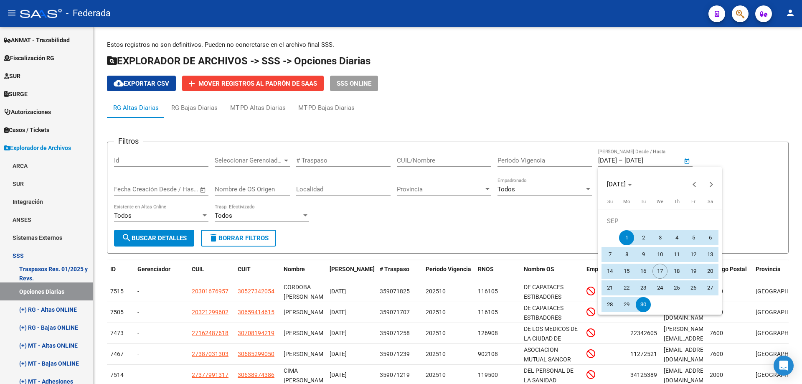 The height and width of the screenshot is (384, 802). What do you see at coordinates (660, 238) in the screenshot?
I see `span: 3` at bounding box center [660, 238].